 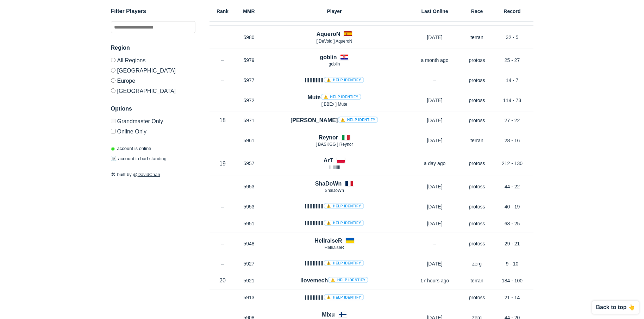 What do you see at coordinates (223, 163) in the screenshot?
I see `p: 19` at bounding box center [223, 163].